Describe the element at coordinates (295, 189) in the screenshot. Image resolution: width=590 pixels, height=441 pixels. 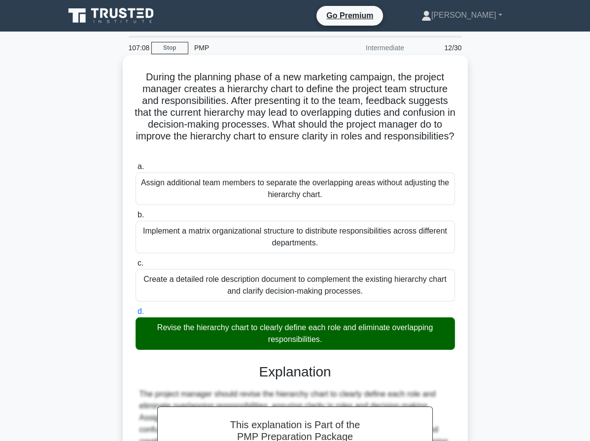
I see `div: Assign additional team members to separate the overlapping areas without adjusting the hierarchy ...` at that location.